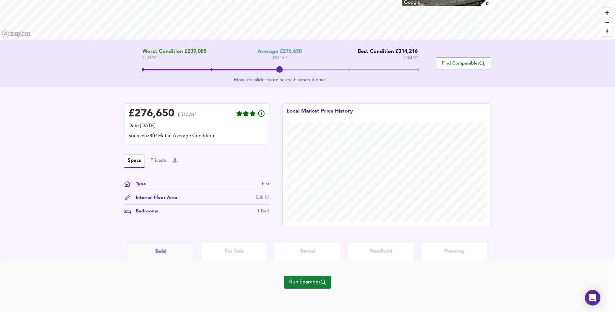 The height and width of the screenshot is (312, 615). Describe the element at coordinates (464, 63) in the screenshot. I see `button: Find Comparables` at that location.